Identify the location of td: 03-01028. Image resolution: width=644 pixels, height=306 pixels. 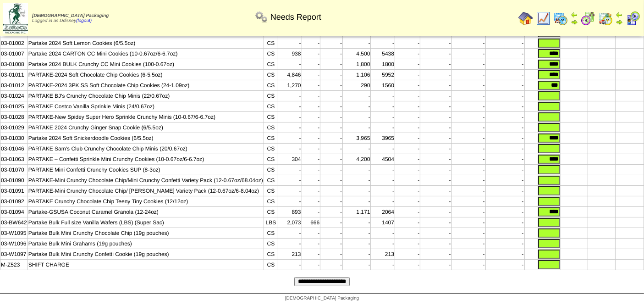
(14, 117).